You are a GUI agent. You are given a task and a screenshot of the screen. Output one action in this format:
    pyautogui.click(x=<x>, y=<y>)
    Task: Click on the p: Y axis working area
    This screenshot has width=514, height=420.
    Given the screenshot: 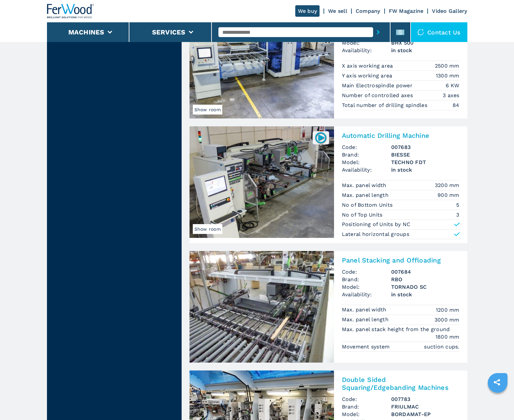 What is the action you would take?
    pyautogui.click(x=368, y=76)
    